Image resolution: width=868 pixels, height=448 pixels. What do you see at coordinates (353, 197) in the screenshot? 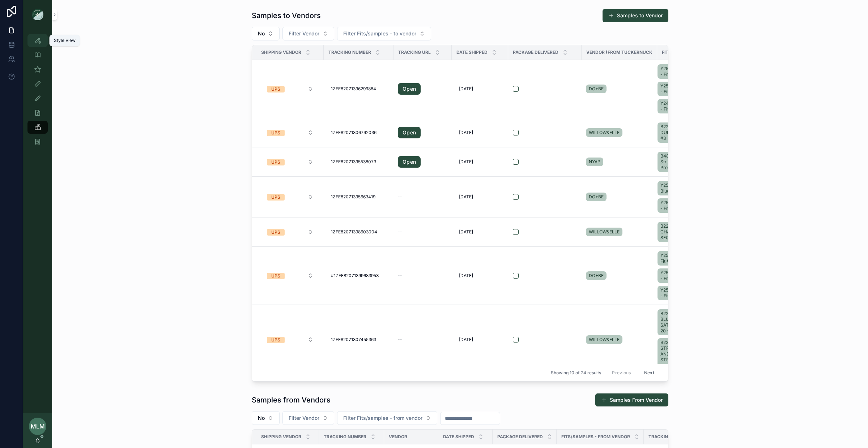
I see `span: 1ZFE82071395663419` at bounding box center [353, 197].